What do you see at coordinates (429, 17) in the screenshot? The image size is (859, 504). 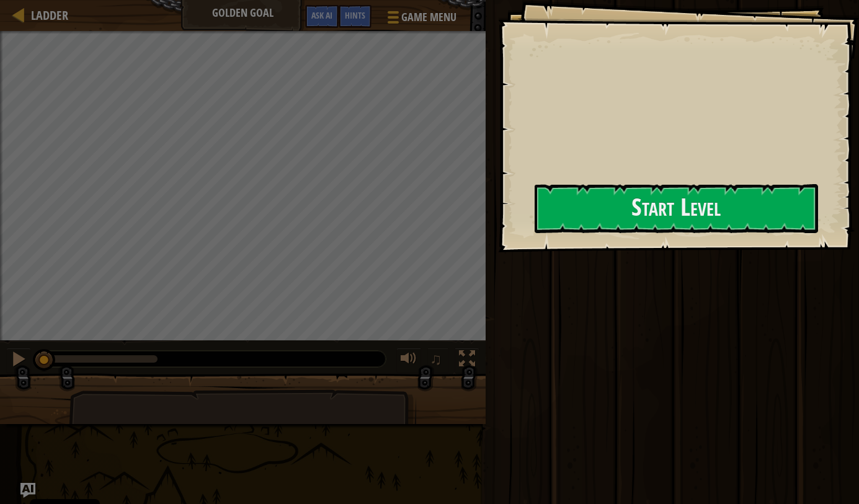 I see `span: Game Menu` at bounding box center [429, 17].